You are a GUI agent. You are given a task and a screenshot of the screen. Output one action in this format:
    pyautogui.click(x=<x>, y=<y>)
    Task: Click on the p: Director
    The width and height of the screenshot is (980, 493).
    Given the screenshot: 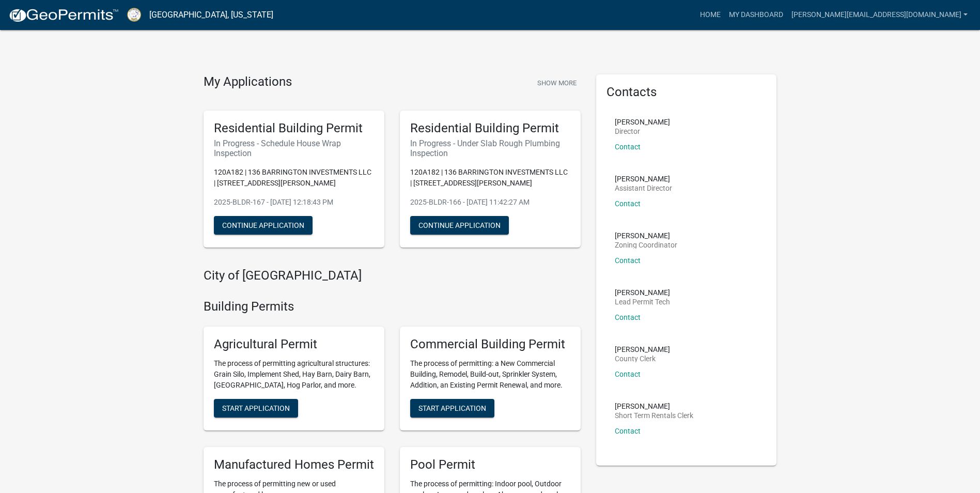 What is the action you would take?
    pyautogui.click(x=642, y=132)
    